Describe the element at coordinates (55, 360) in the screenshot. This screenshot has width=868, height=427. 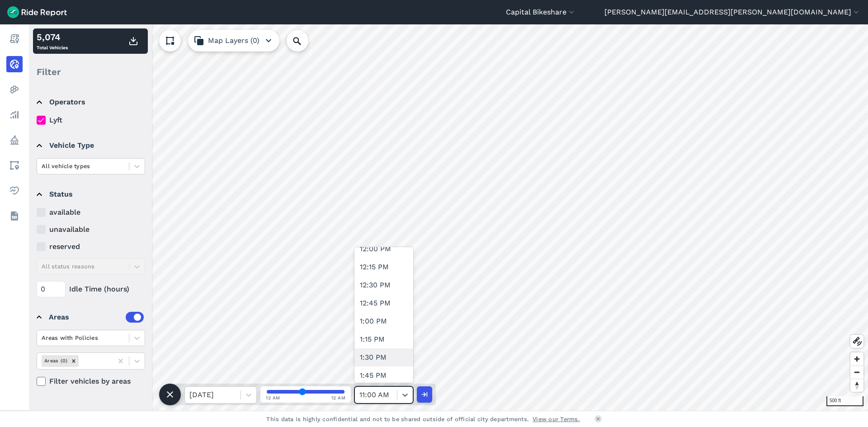
I see `div: Areas (0)` at that location.